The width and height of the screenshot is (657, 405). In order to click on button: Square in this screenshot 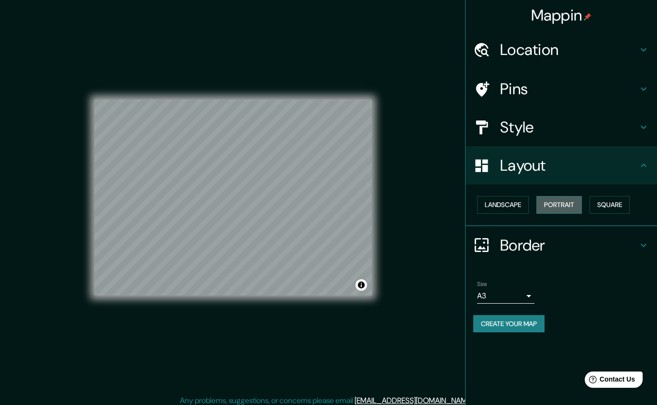, I will do `click(609, 205)`.